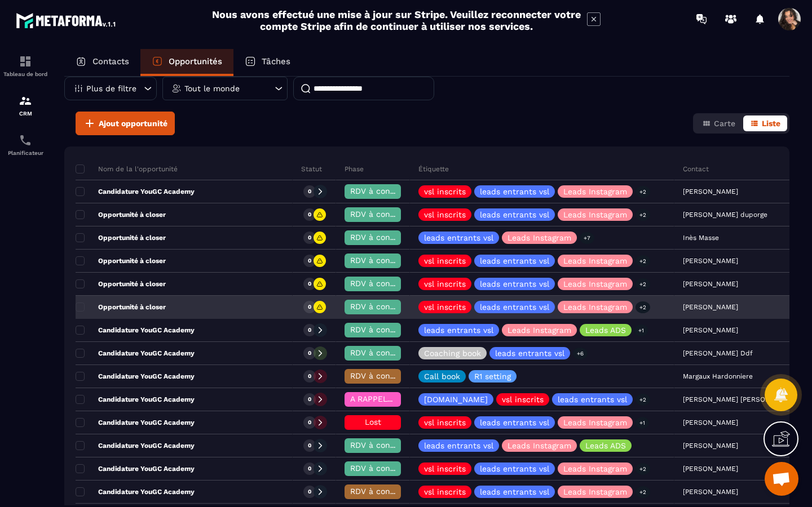 The image size is (812, 507). Describe the element at coordinates (195, 61) in the screenshot. I see `p: Opportunités` at that location.